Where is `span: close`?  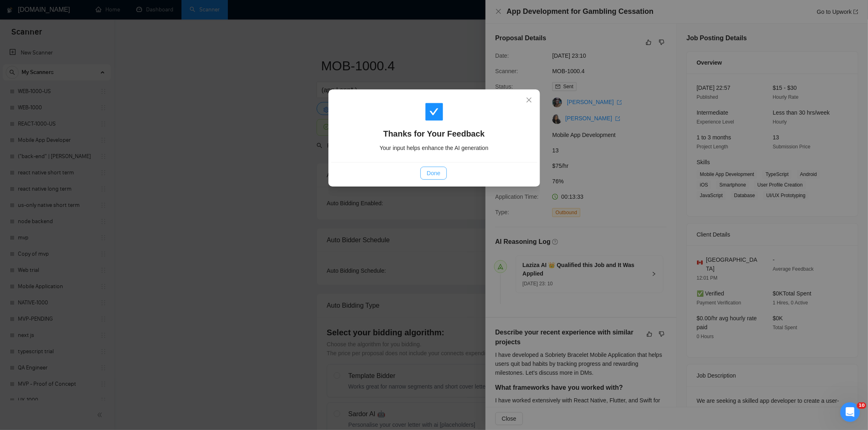
span: close is located at coordinates (529, 100).